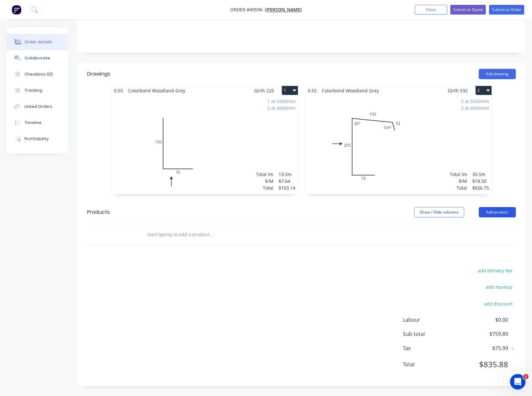  What do you see at coordinates (497, 74) in the screenshot?
I see `button: Add drawing` at bounding box center [497, 74].